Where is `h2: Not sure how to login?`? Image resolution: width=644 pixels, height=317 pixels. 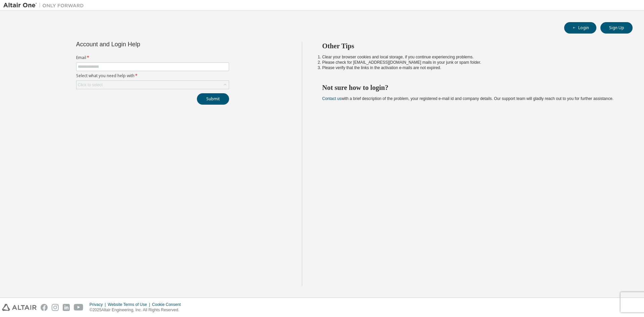
h2: Not sure how to login? is located at coordinates (472, 87).